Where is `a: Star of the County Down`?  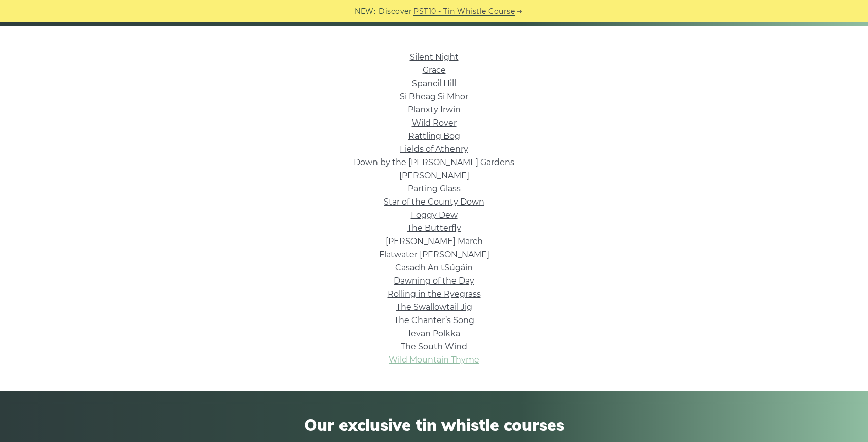 a: Star of the County Down is located at coordinates (434, 202).